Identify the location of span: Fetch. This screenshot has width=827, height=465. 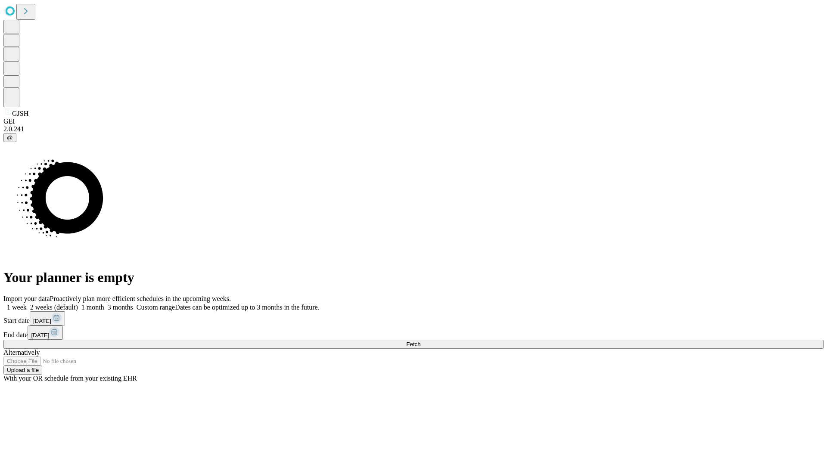
(413, 344).